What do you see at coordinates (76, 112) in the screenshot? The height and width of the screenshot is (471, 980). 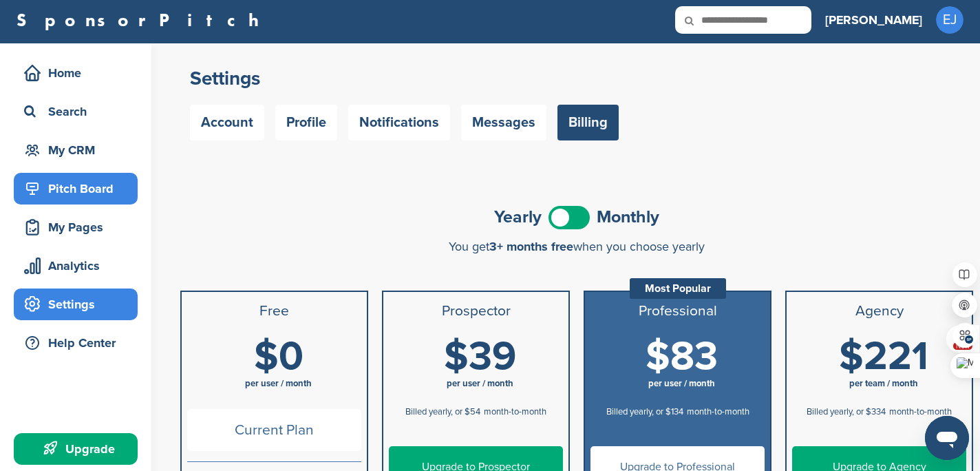 I see `a: Search` at bounding box center [76, 112].